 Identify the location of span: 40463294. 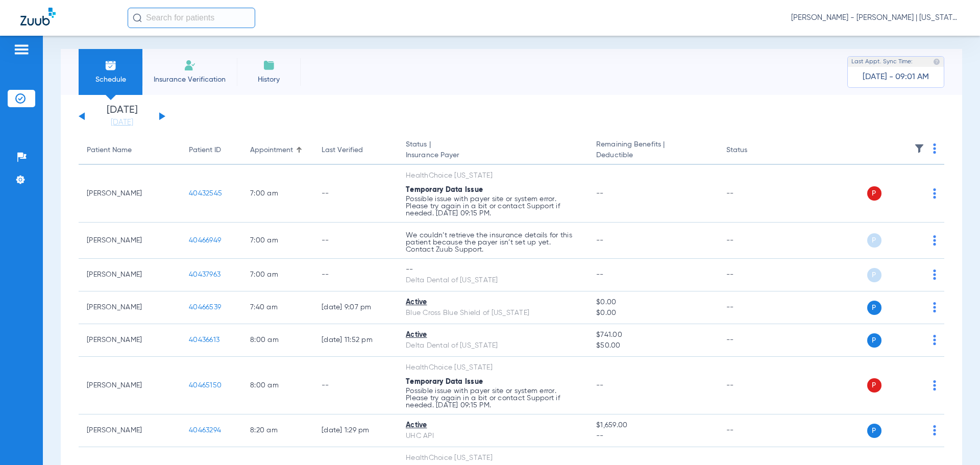
(204, 430).